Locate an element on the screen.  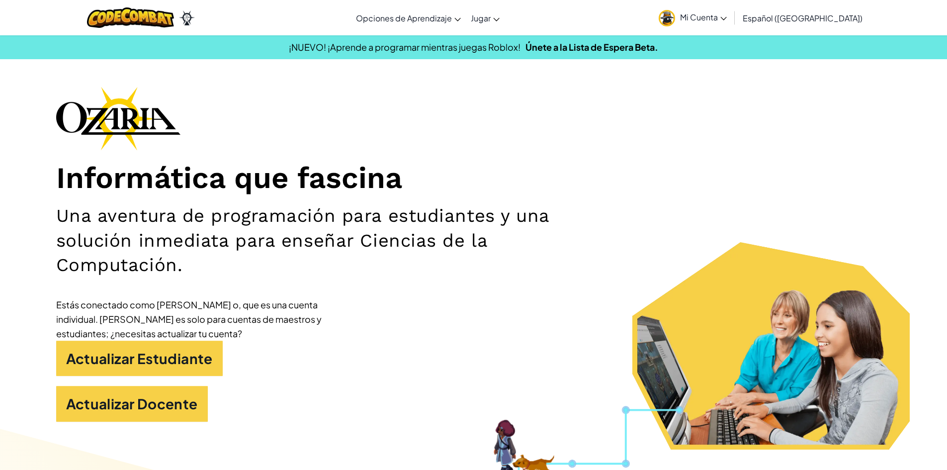
span: Mi Cuenta is located at coordinates (703, 17).